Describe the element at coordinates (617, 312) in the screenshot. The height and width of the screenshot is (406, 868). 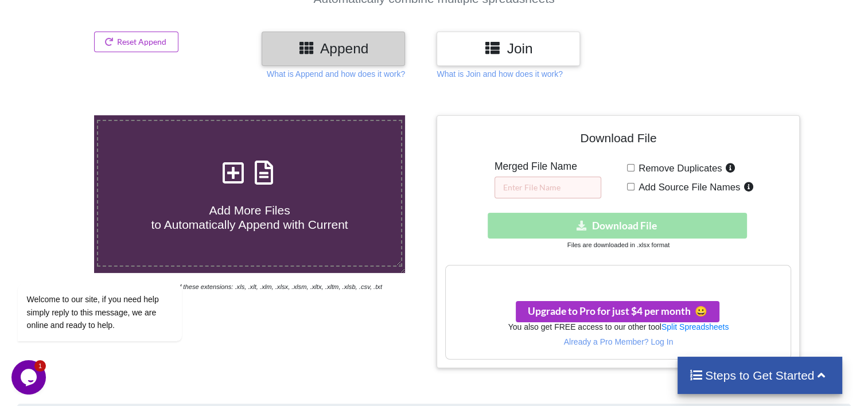
I see `button: Upgrade to Pro for just $4 per monthsmile` at that location.